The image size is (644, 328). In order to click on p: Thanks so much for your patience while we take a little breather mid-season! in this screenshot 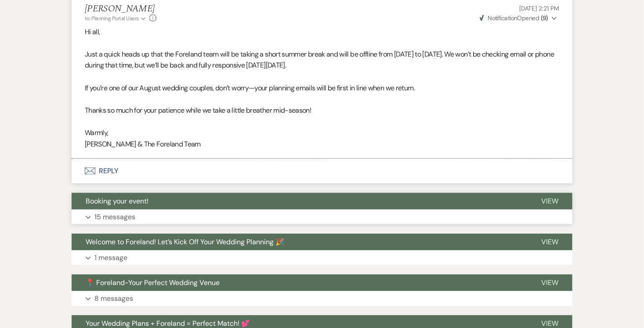, I will do `click(322, 111)`.